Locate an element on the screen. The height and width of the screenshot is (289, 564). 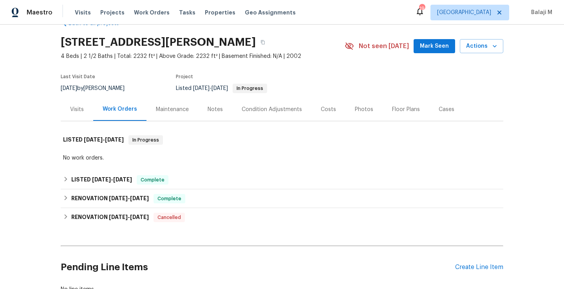
button: Mark Seen is located at coordinates (434, 46).